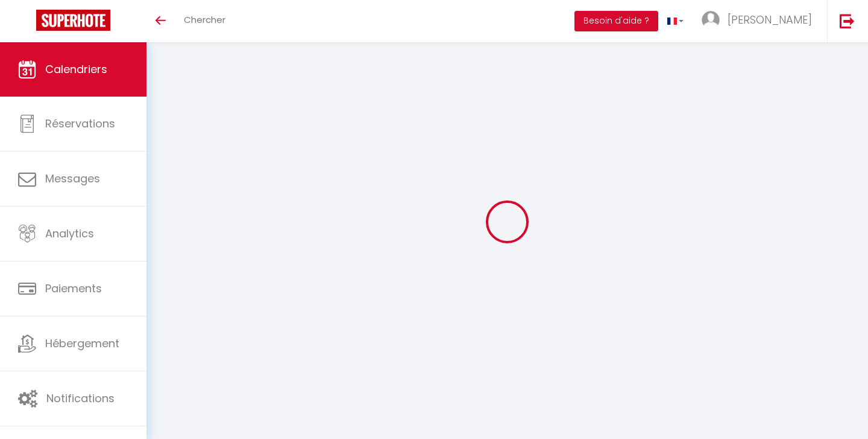  What do you see at coordinates (76, 69) in the screenshot?
I see `span: Calendriers` at bounding box center [76, 69].